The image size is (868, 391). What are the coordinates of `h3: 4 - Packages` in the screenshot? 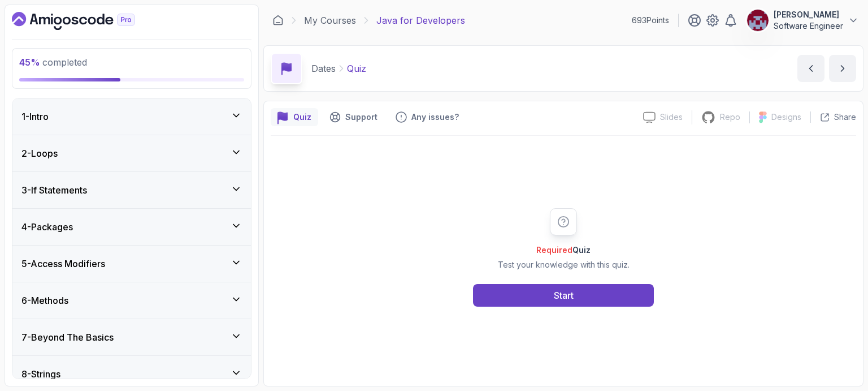 It's located at (47, 227).